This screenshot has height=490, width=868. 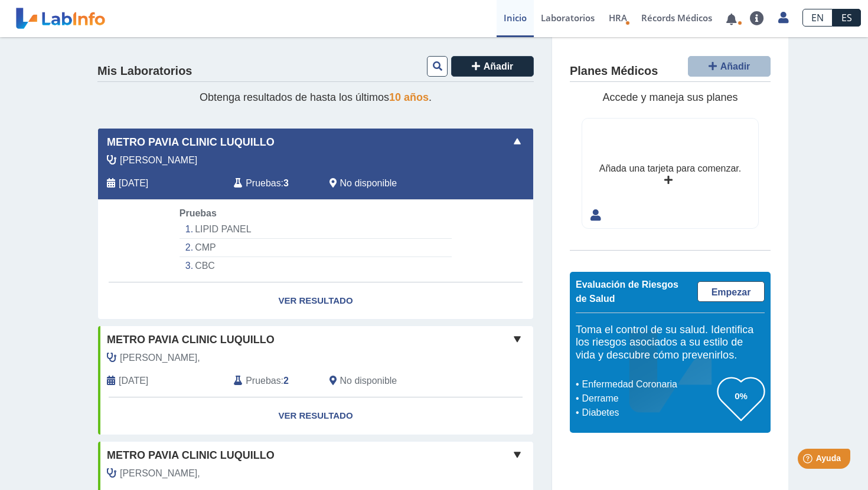 I want to click on li: CBC, so click(x=315, y=266).